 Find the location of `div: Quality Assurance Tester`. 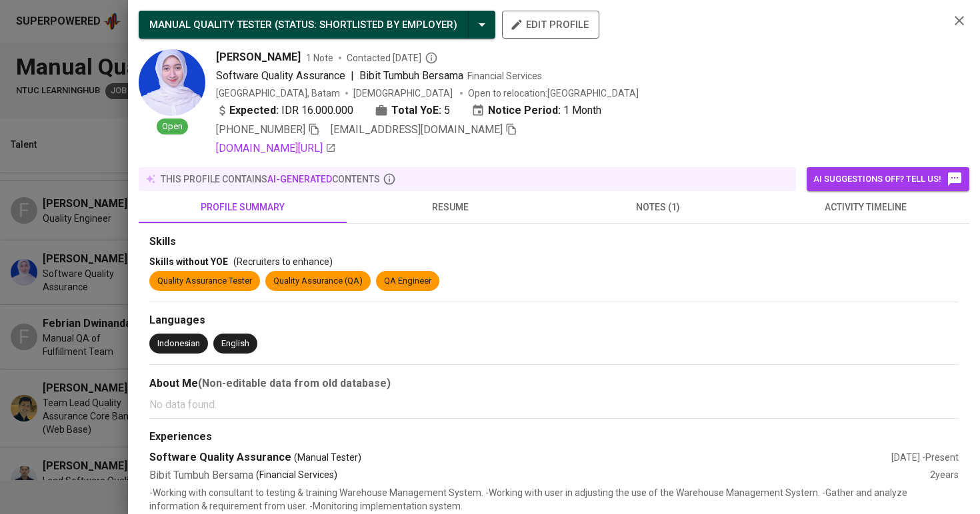

div: Quality Assurance Tester is located at coordinates (204, 281).